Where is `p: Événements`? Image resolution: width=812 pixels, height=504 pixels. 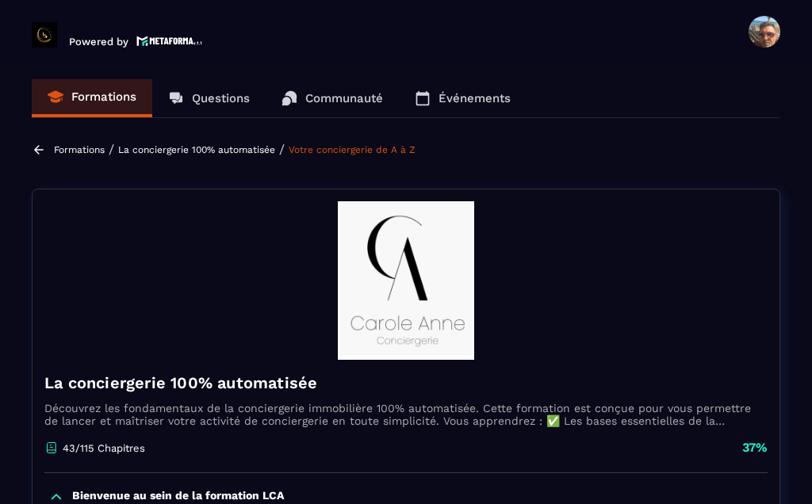 p: Événements is located at coordinates (474, 98).